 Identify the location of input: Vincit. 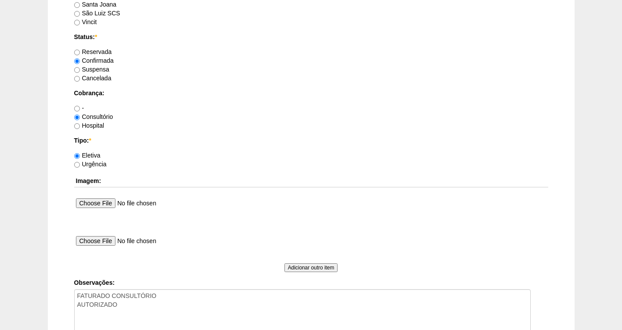
(77, 22).